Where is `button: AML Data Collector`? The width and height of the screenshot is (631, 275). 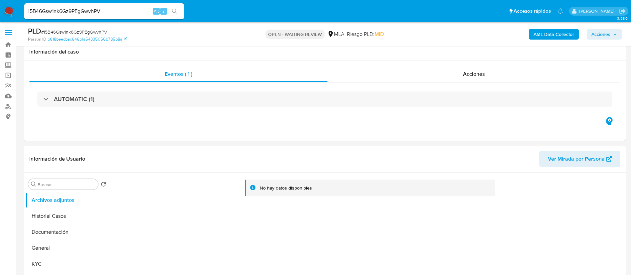 button: AML Data Collector is located at coordinates (554, 34).